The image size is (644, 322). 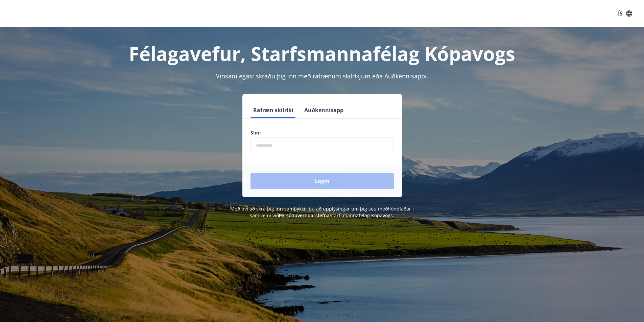 I want to click on button: Auðkennisapp, so click(x=324, y=110).